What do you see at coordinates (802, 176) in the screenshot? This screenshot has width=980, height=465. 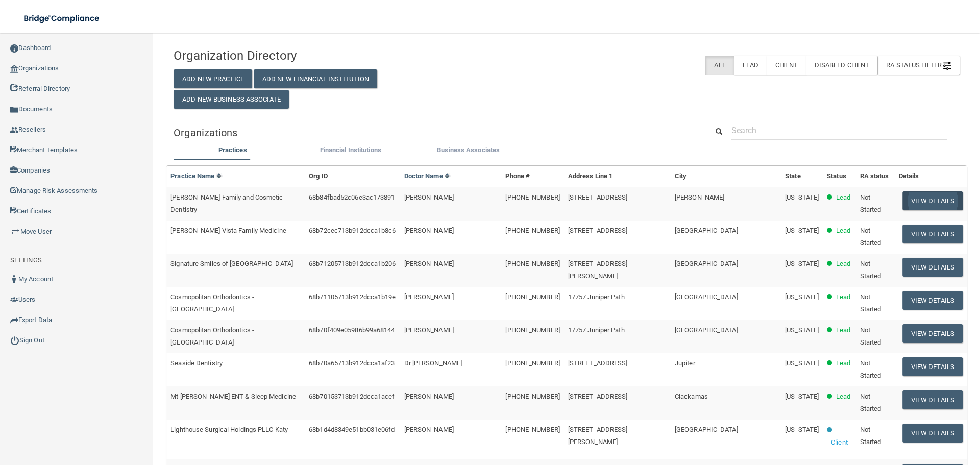 I see `th: State` at bounding box center [802, 176].